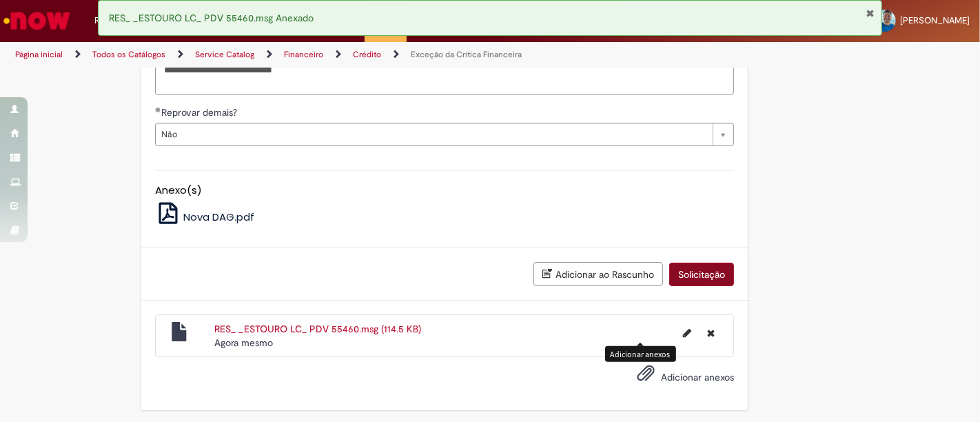 This screenshot has height=422, width=980. I want to click on span: Obrigatório Preenchido, so click(158, 110).